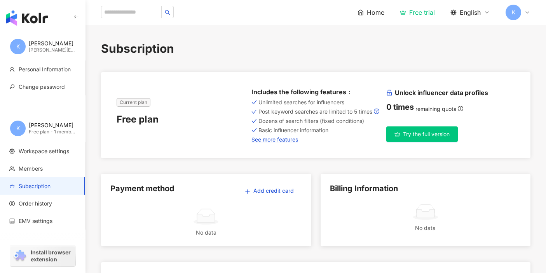 This screenshot has width=546, height=273. What do you see at coordinates (133, 103) in the screenshot?
I see `span: Current plan` at bounding box center [133, 103].